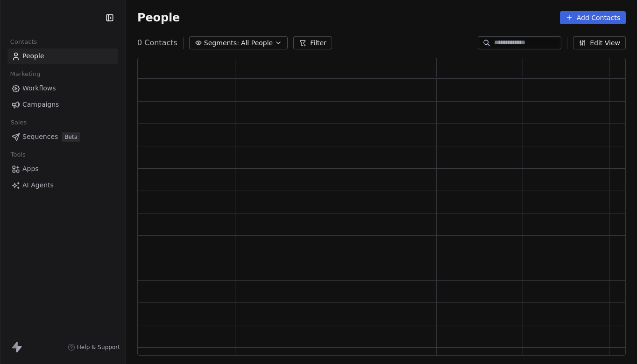  What do you see at coordinates (39, 88) in the screenshot?
I see `span: Workflows` at bounding box center [39, 88].